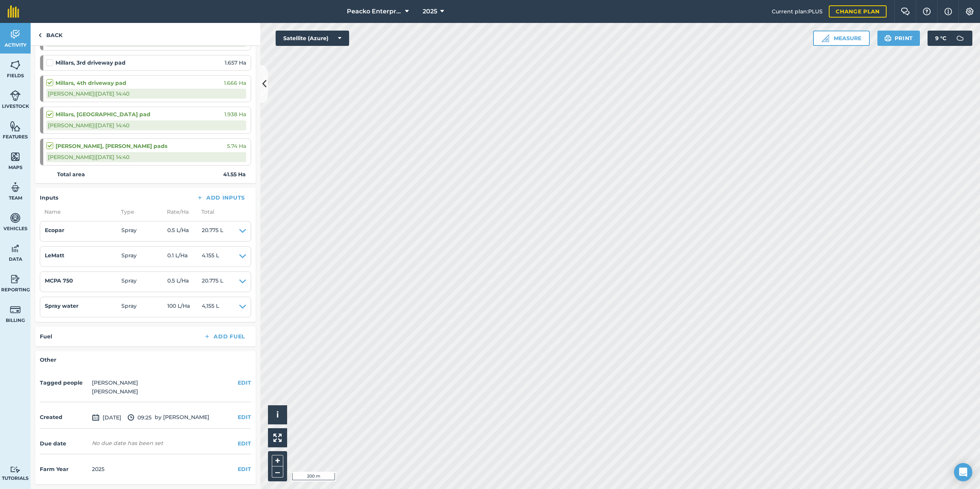 Image resolution: width=980 pixels, height=489 pixels. I want to click on h4: Fuel, so click(46, 336).